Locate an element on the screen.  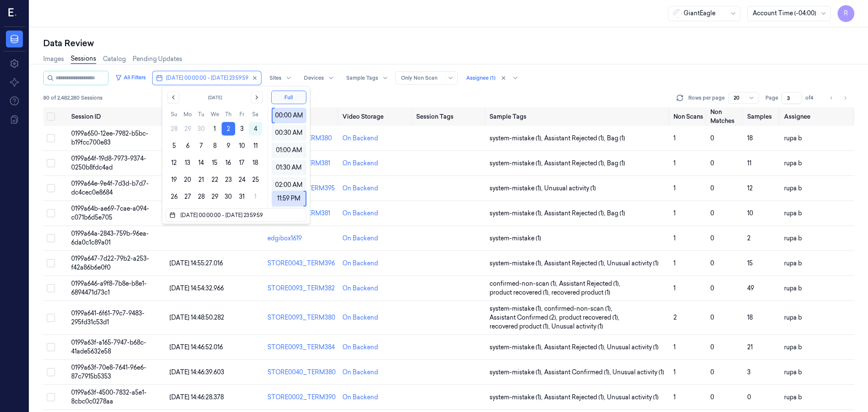
button: Full is located at coordinates (289, 97).